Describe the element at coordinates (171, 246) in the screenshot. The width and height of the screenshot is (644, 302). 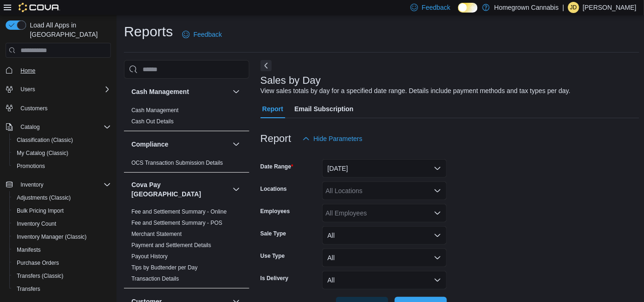
I see `span: Payment and Settlement Details` at that location.